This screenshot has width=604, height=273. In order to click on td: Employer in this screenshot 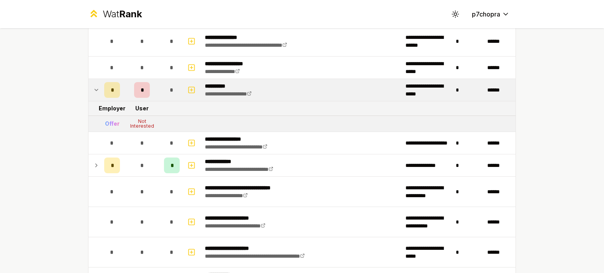, I will do `click(112, 109)`.